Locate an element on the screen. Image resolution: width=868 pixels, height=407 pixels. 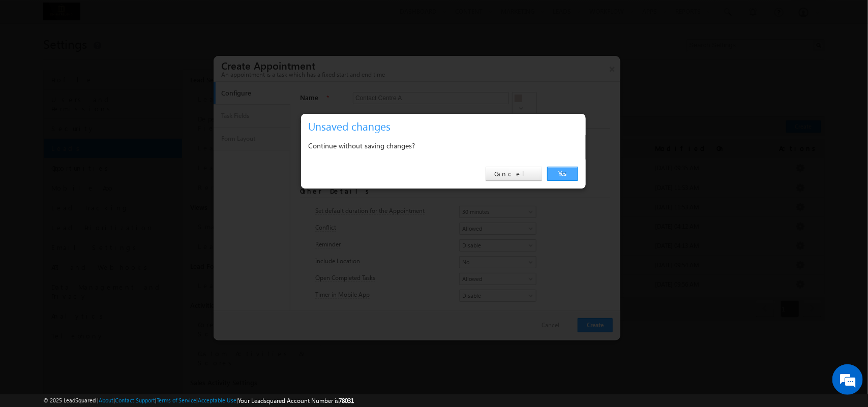
a: Contact Support is located at coordinates (135, 400).